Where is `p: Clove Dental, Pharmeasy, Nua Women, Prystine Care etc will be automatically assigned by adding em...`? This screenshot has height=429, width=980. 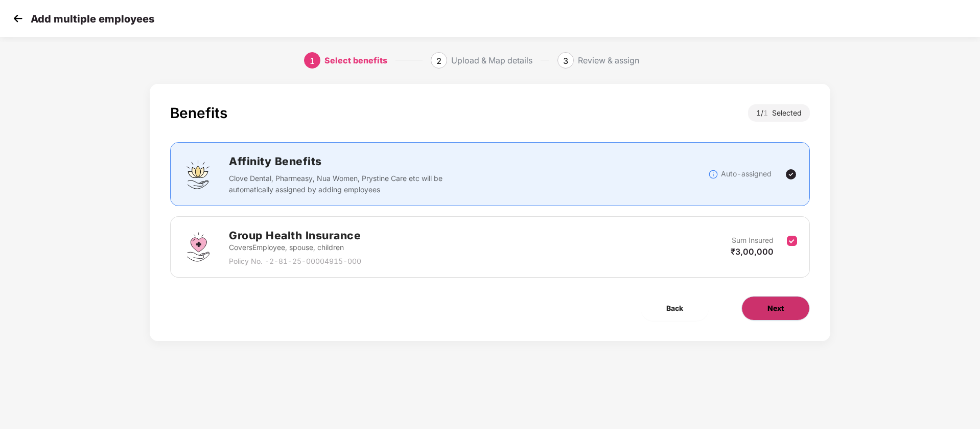
p: Clove Dental, Pharmeasy, Nua Women, Prystine Care etc will be automatically assigned by adding em... is located at coordinates (339, 184).